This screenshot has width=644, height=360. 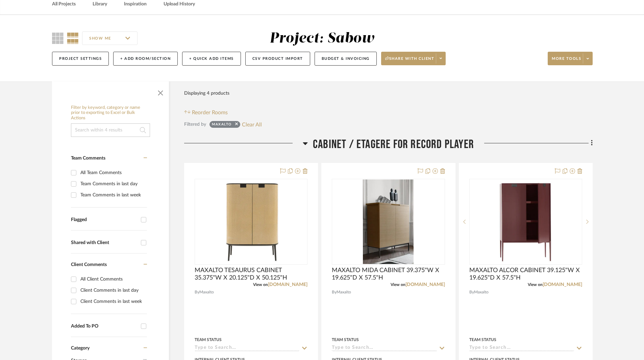 I want to click on span: MAXALTO MIDA CABINET 39.375"W X 19.625"D X 57.5"H, so click(x=389, y=274).